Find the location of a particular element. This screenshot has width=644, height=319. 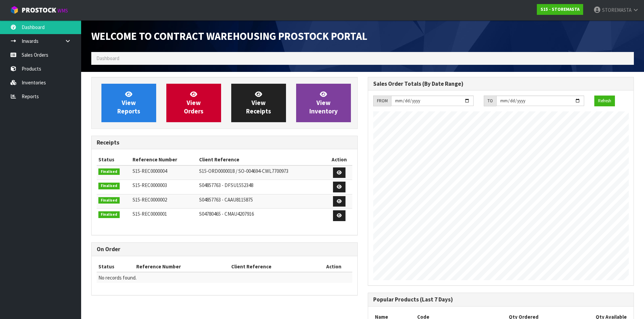

span: Dashboard is located at coordinates (108, 58).